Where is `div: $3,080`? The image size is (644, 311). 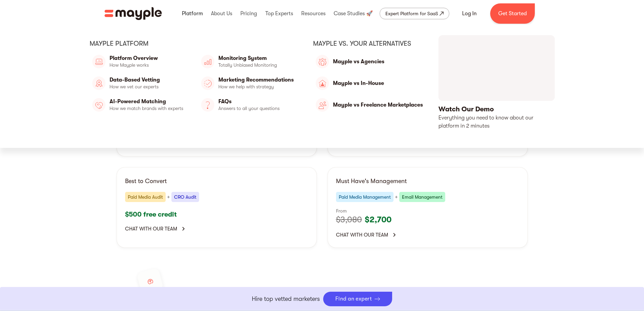 div: $3,080 is located at coordinates (349, 220).